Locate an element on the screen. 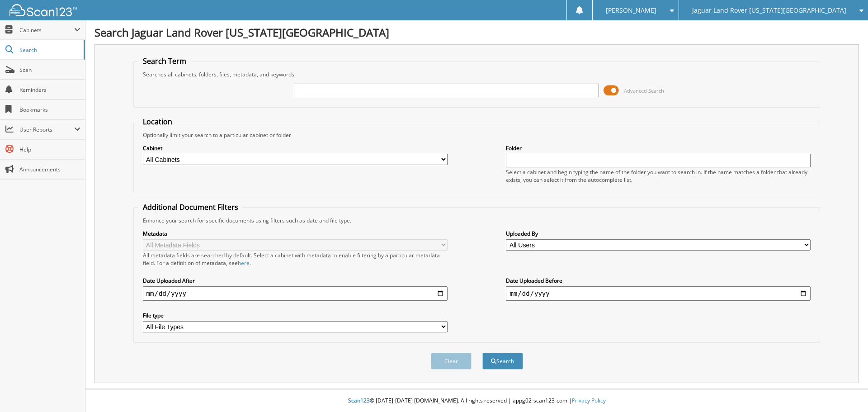  label: Date Uploaded After is located at coordinates (295, 280).